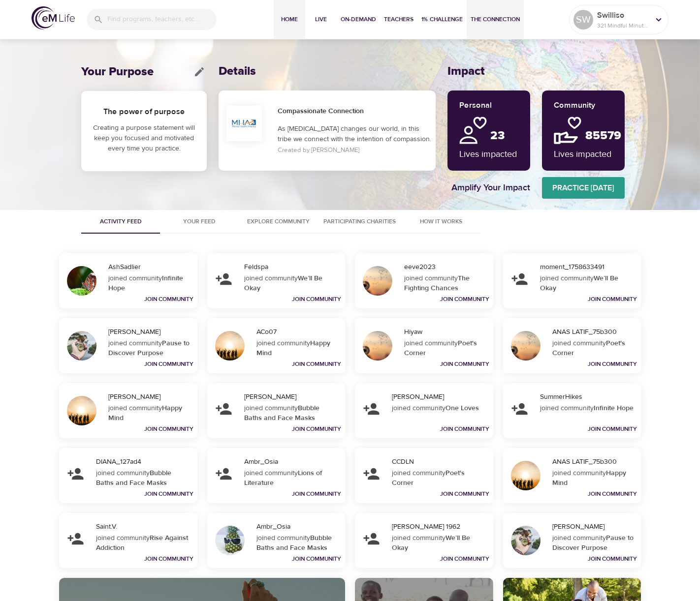 This screenshot has width=700, height=601. I want to click on h2: 23, so click(501, 131).